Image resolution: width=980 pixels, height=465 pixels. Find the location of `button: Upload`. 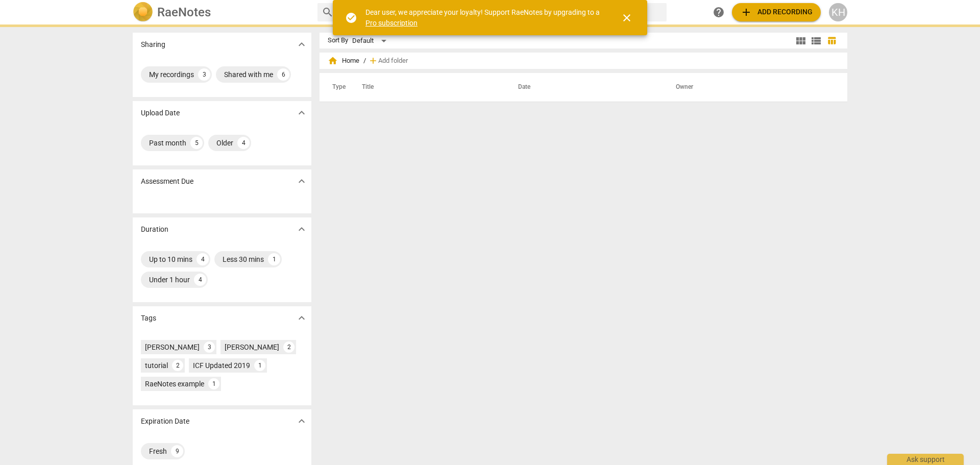

button: Upload is located at coordinates (777, 12).